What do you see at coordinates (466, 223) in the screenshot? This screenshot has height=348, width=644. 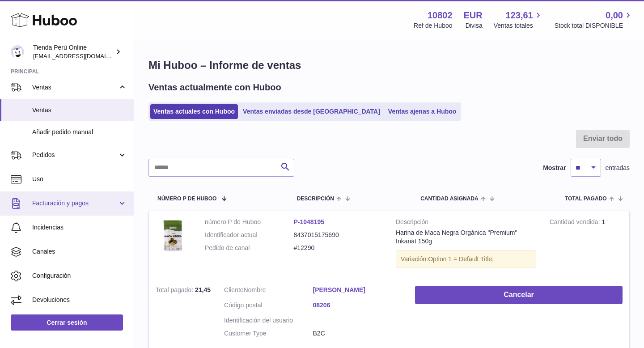 I see `strong: Descripción` at bounding box center [466, 223].